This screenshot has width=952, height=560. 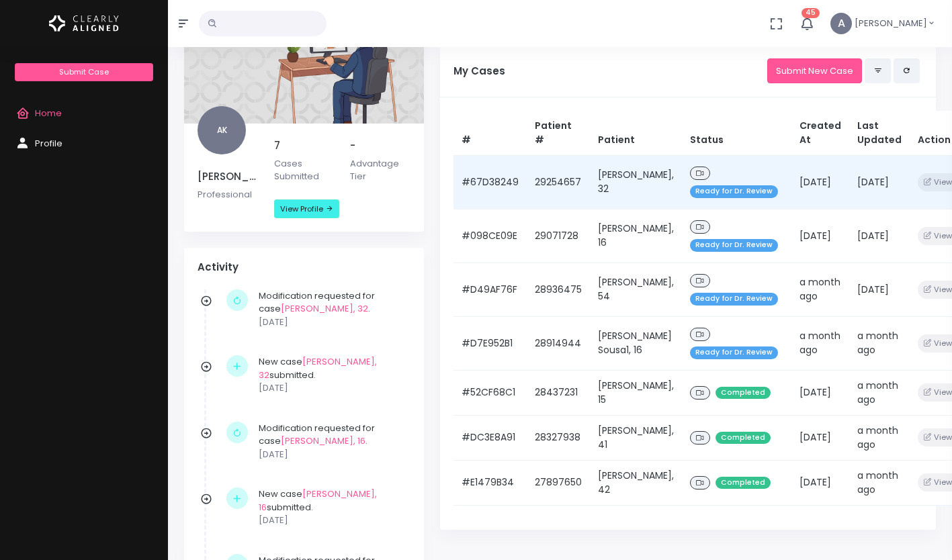 I want to click on p: Advantage Tier, so click(x=380, y=170).